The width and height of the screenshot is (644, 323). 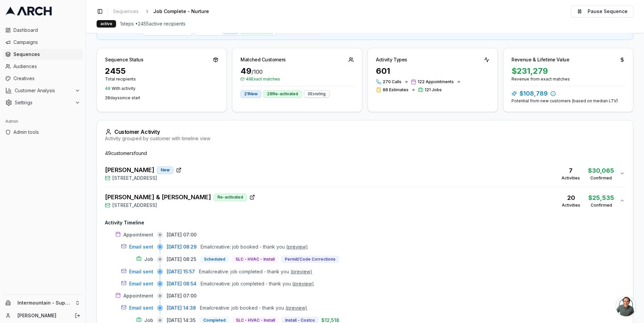 I want to click on div: $231,279, so click(x=568, y=71).